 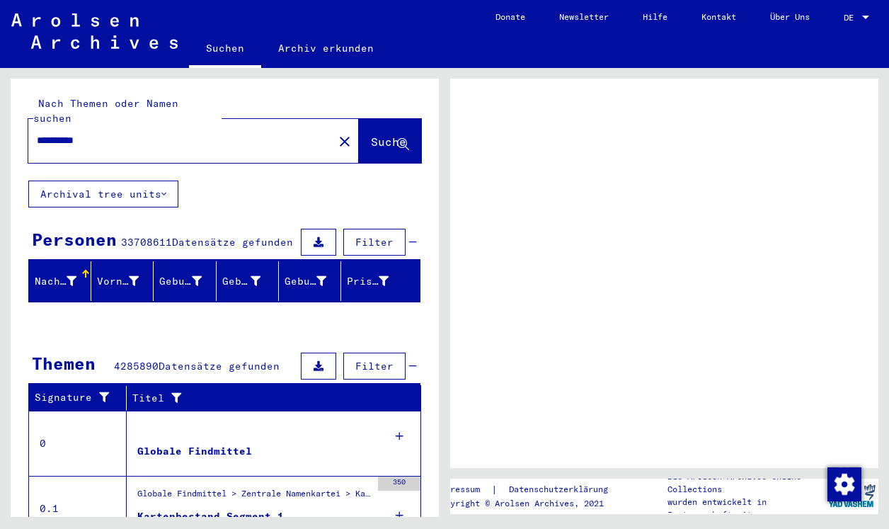 I want to click on span: 33708611, so click(x=147, y=242).